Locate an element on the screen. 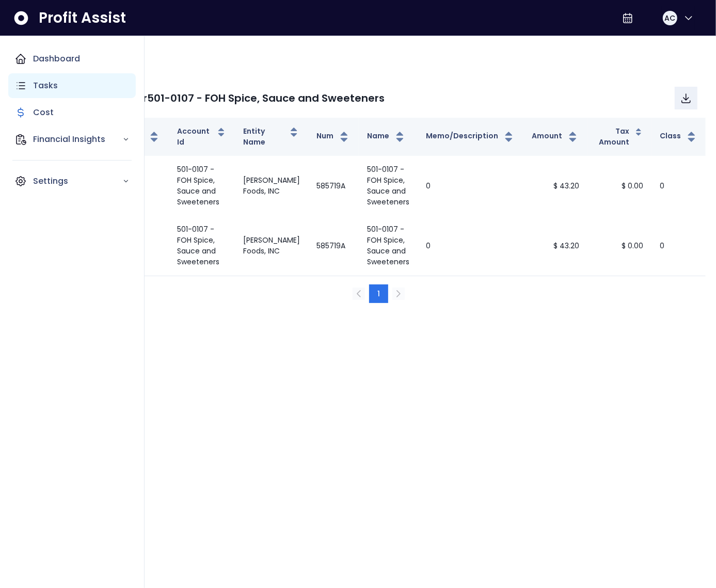 The image size is (716, 588). button: 1 is located at coordinates (379, 294).